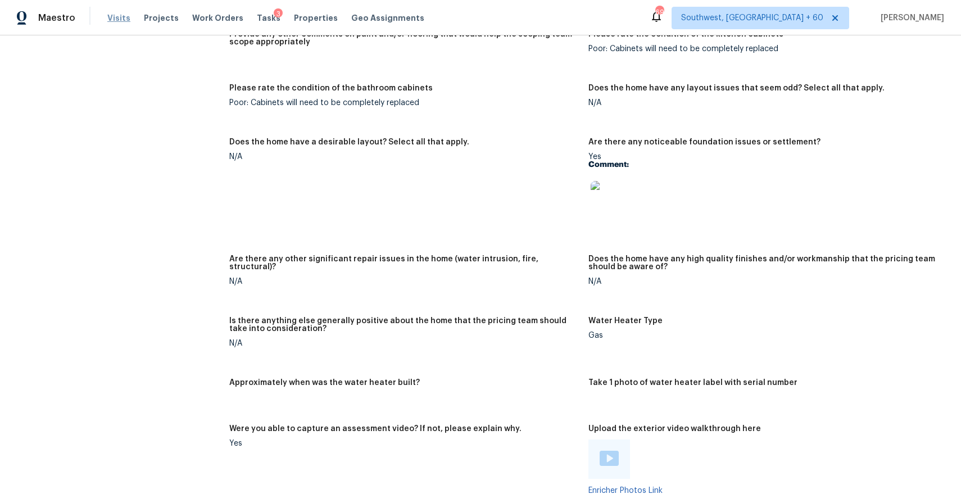 The height and width of the screenshot is (503, 961). What do you see at coordinates (316, 18) in the screenshot?
I see `span: Properties` at bounding box center [316, 18].